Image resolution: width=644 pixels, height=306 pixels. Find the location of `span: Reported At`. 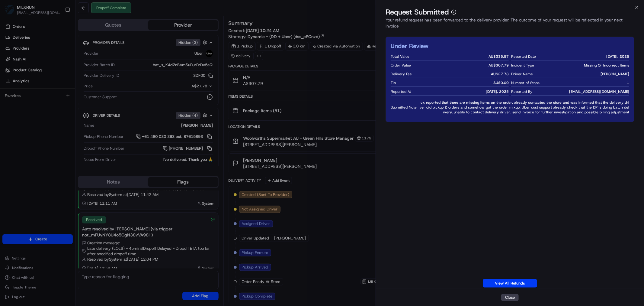

span: Reported At is located at coordinates (401, 92).